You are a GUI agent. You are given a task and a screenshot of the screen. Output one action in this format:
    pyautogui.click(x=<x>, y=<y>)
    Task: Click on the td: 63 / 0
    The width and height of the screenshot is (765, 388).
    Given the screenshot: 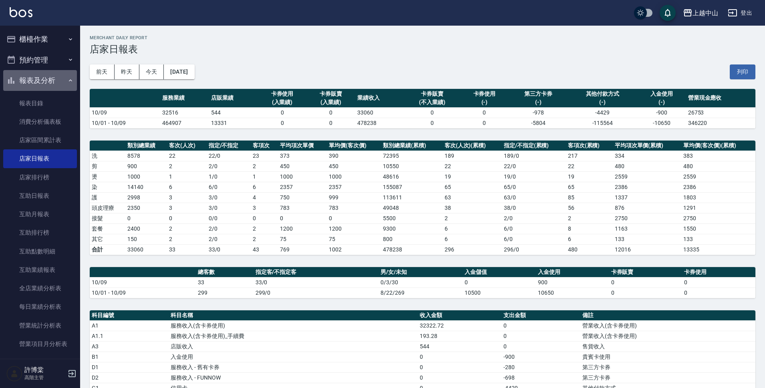 What is the action you would take?
    pyautogui.click(x=534, y=197)
    